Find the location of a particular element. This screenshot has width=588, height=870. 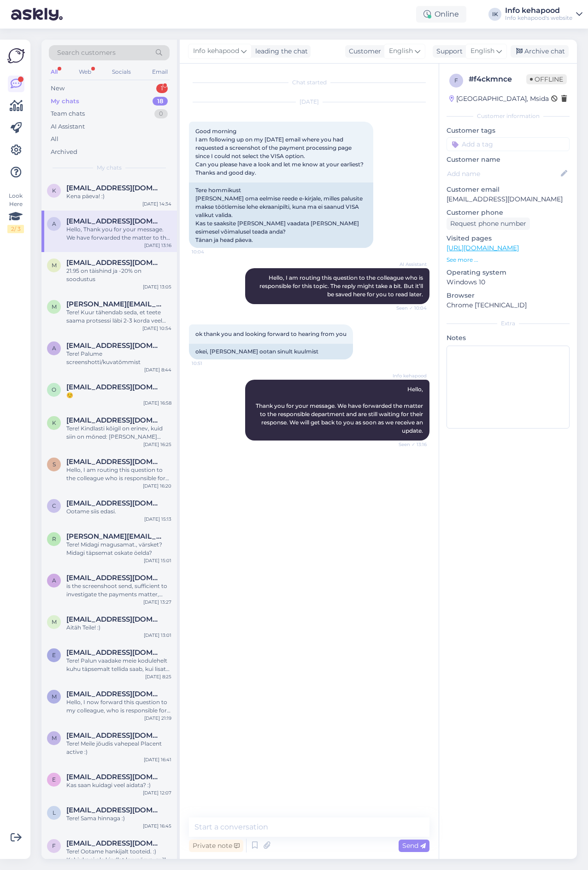

div: Email is located at coordinates (160, 72).